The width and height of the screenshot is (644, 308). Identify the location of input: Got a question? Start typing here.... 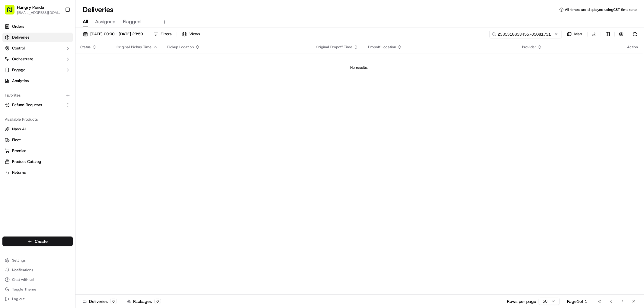
(62, 42).